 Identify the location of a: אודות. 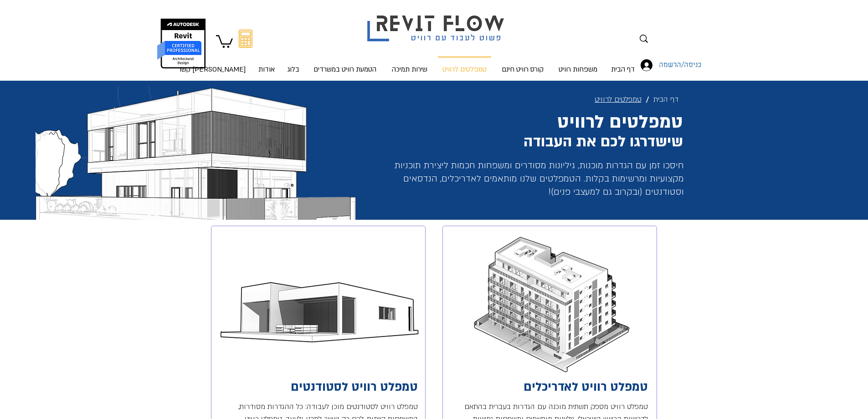
(266, 65).